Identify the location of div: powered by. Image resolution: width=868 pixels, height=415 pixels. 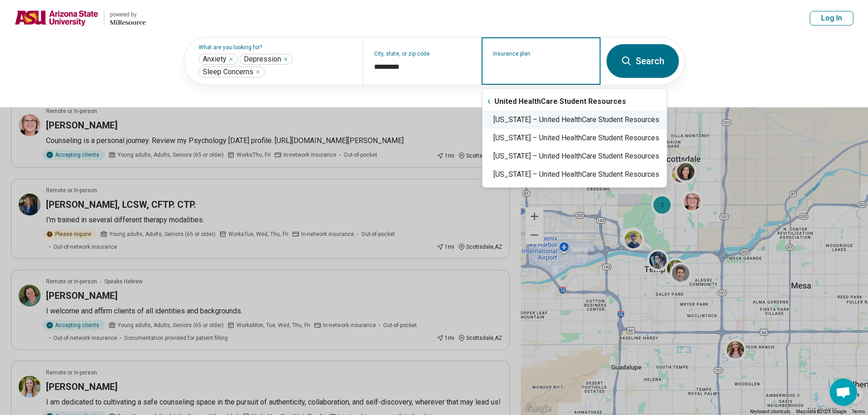
(128, 15).